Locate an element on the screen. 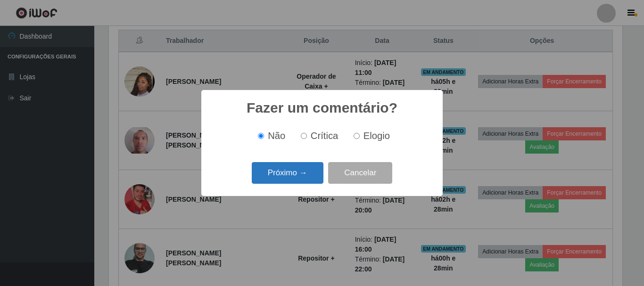 The image size is (644, 286). span: Elogio is located at coordinates (376, 135).